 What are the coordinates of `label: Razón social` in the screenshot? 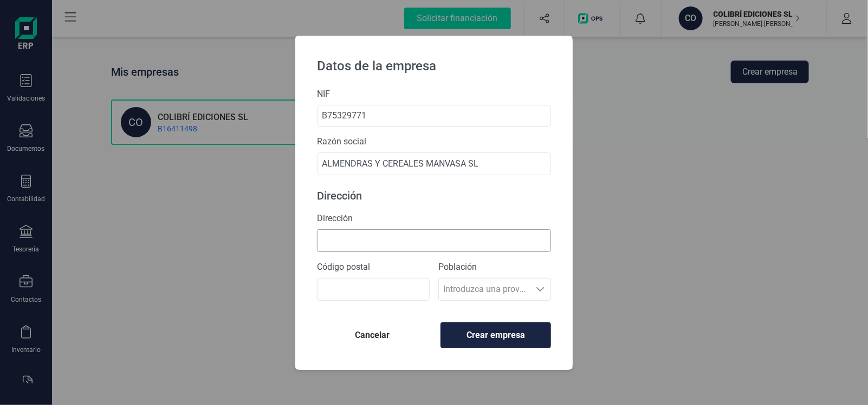 It's located at (434, 142).